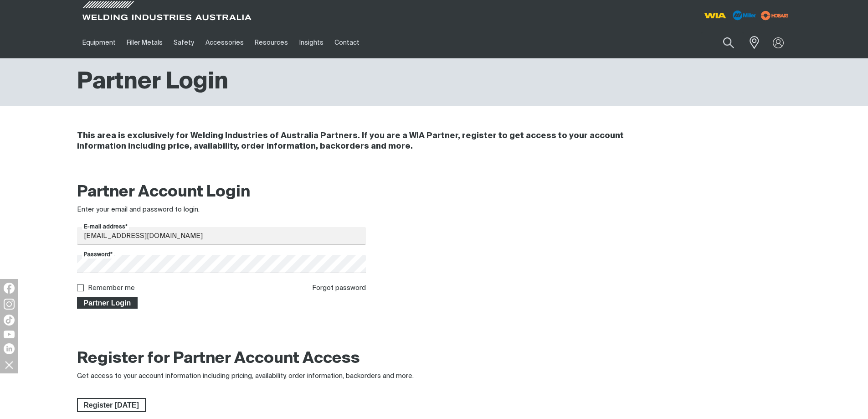  Describe the element at coordinates (722, 42) in the screenshot. I see `input: Product name or item number...` at that location.